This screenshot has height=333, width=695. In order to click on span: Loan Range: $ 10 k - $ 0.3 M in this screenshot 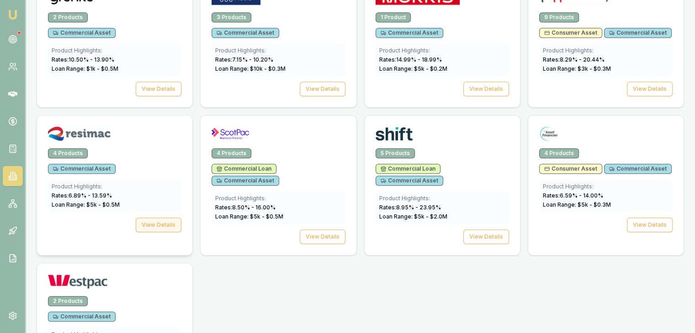, I will do `click(250, 68)`.